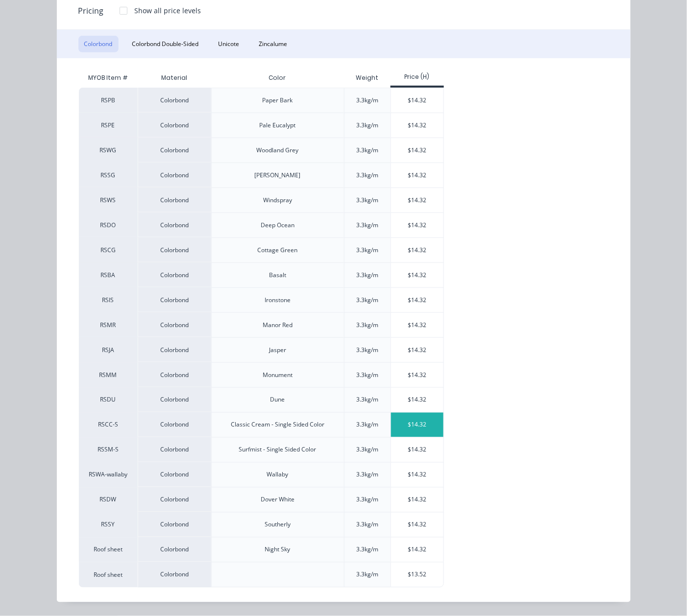 The height and width of the screenshot is (616, 687). I want to click on div: RSIS, so click(108, 300).